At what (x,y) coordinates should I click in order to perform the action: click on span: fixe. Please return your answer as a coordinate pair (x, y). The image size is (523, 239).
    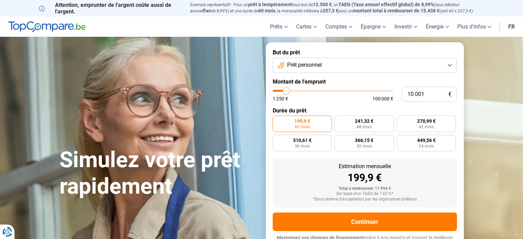
    Looking at the image, I should click on (207, 11).